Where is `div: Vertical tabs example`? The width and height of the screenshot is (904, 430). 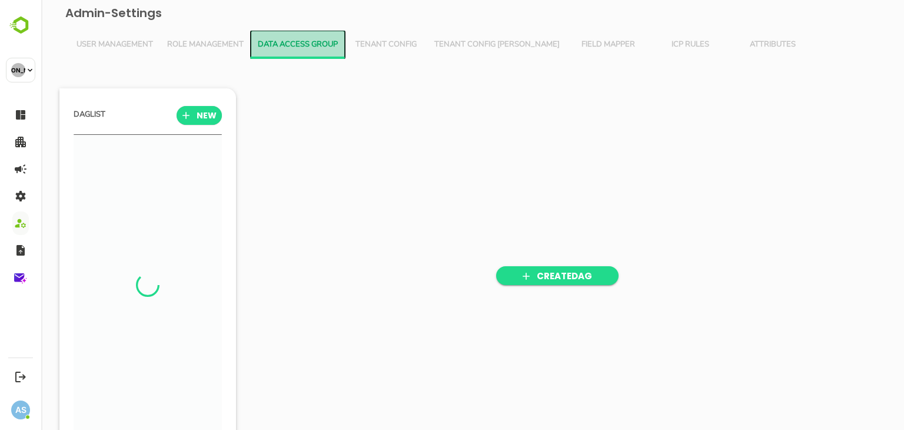 div: Vertical tabs example is located at coordinates (432, 45).